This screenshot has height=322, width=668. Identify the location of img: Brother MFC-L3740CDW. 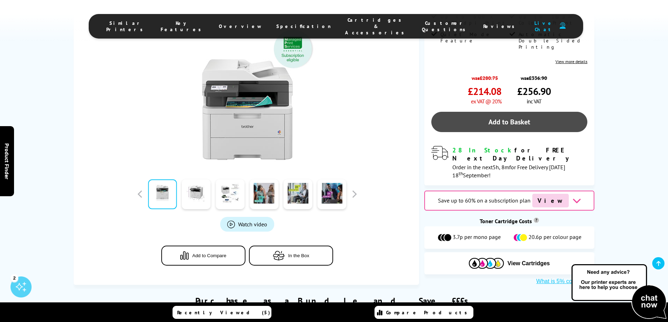
(247, 94).